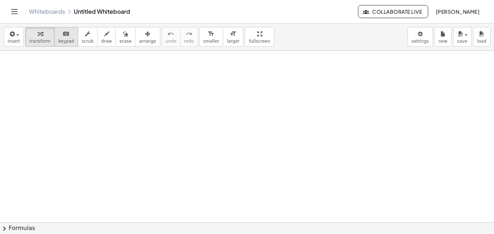  What do you see at coordinates (147, 41) in the screenshot?
I see `span: arrange` at bounding box center [147, 41].